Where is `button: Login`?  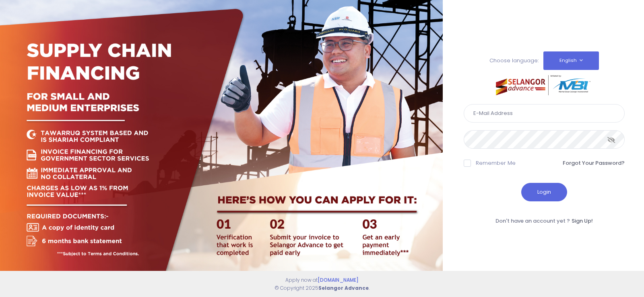
button: Login is located at coordinates (544, 192).